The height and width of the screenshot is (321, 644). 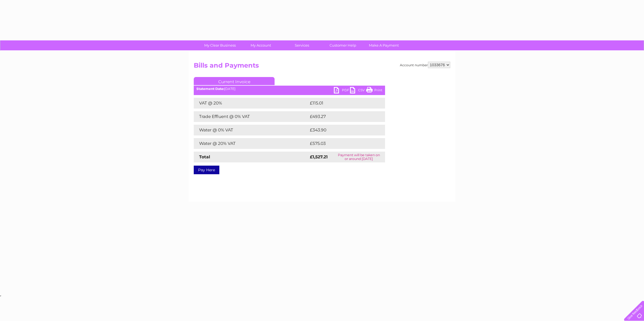 What do you see at coordinates (342, 130) in the screenshot?
I see `td: £343.90` at bounding box center [342, 130].